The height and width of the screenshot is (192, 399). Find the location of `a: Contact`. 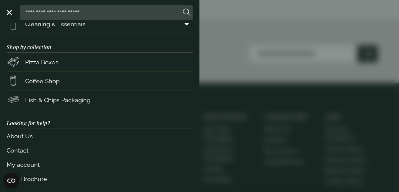

a: Contact is located at coordinates (100, 150).